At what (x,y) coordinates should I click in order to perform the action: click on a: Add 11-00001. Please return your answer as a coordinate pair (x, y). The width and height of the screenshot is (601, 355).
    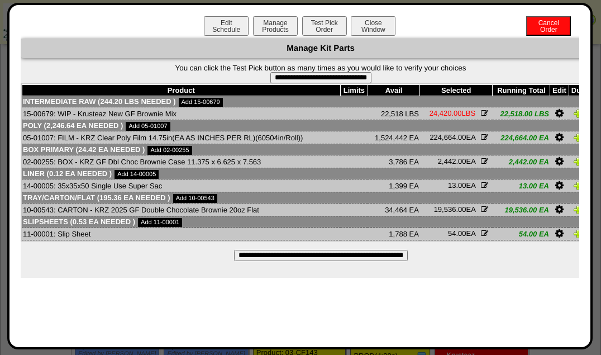
    Looking at the image, I should click on (160, 222).